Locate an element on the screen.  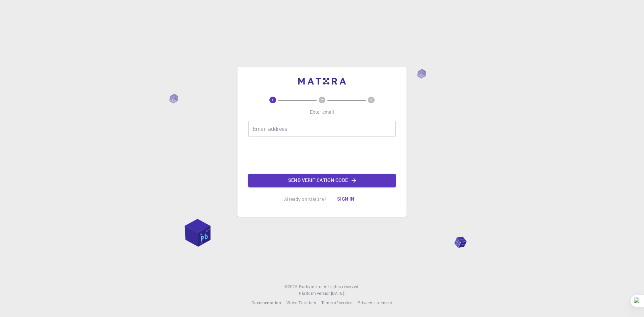
span: Terms of service is located at coordinates (337, 303).